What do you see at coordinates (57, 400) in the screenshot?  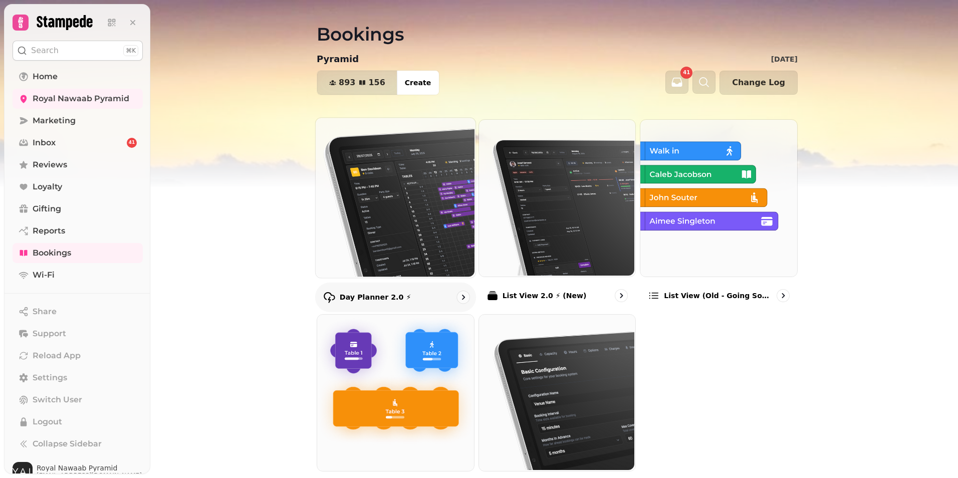 I see `span: Switch User` at bounding box center [57, 400].